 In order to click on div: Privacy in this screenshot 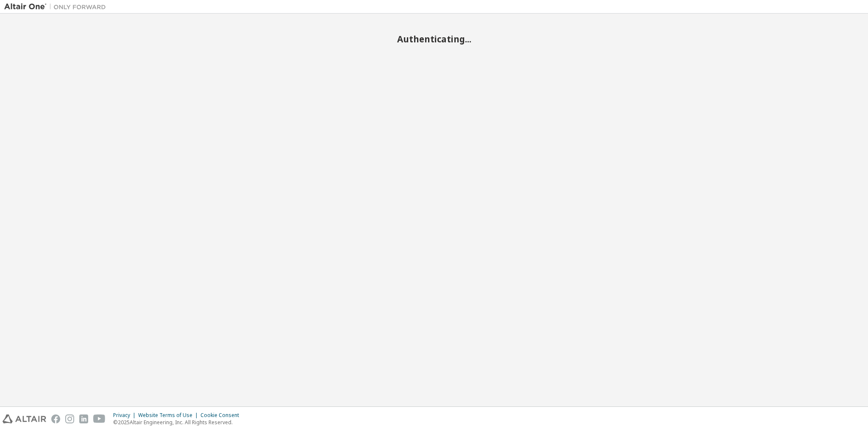, I will do `click(125, 415)`.